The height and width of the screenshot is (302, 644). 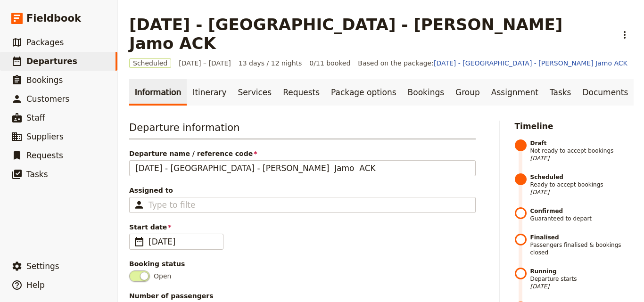 I want to click on span: Ready to accept bookings, so click(x=582, y=185).